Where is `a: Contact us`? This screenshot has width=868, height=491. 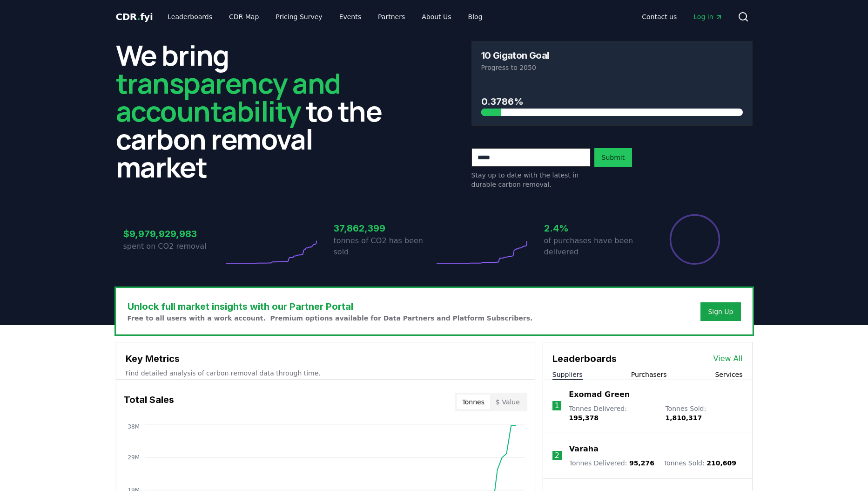 a: Contact us is located at coordinates (659, 17).